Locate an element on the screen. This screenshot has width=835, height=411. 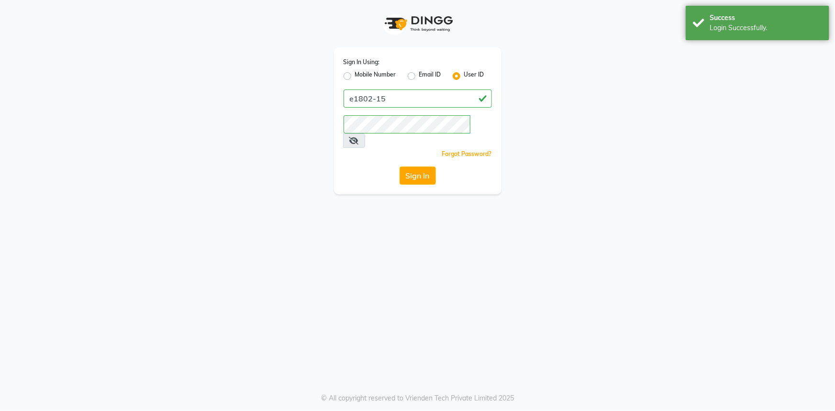
label: User ID is located at coordinates (474, 76).